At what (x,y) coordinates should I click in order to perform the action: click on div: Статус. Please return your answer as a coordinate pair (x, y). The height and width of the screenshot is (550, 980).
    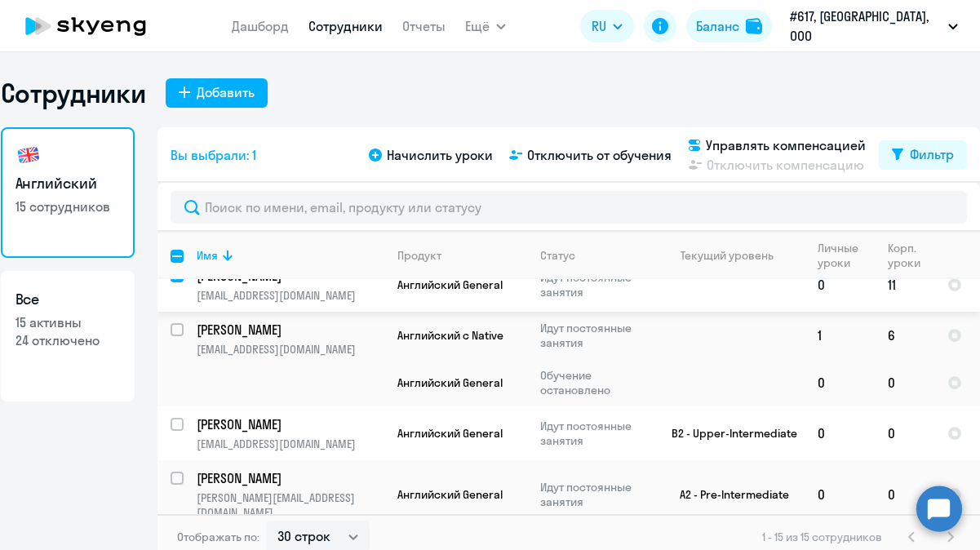
    Looking at the image, I should click on (558, 256).